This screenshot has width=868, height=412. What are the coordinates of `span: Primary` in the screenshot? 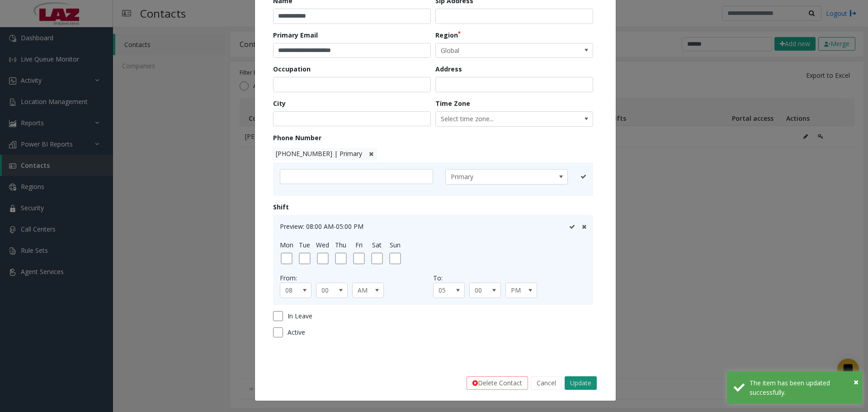 It's located at (494, 177).